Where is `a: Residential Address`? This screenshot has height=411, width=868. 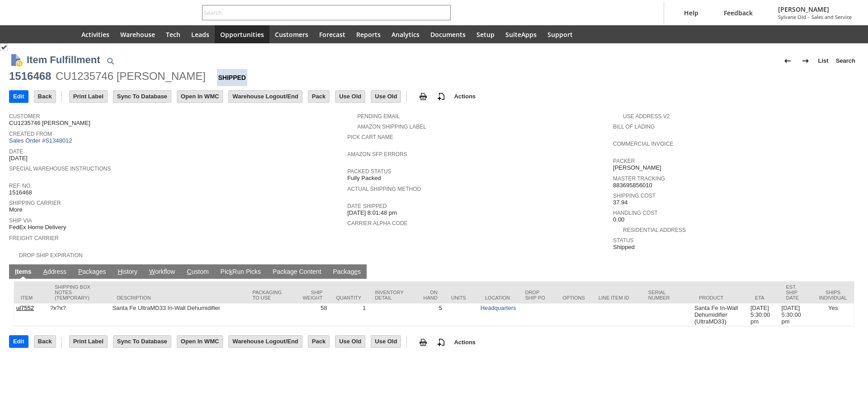 a: Residential Address is located at coordinates (654, 231).